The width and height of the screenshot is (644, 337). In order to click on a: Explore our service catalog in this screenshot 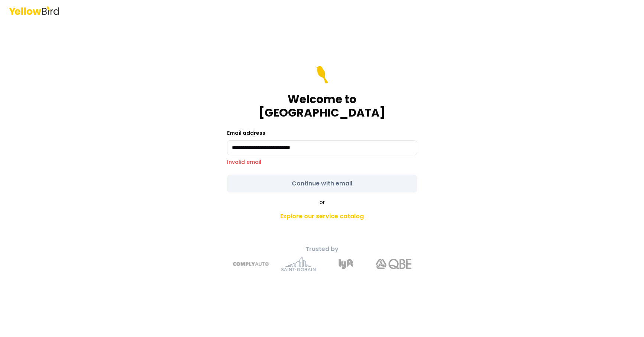, I will do `click(322, 217)`.